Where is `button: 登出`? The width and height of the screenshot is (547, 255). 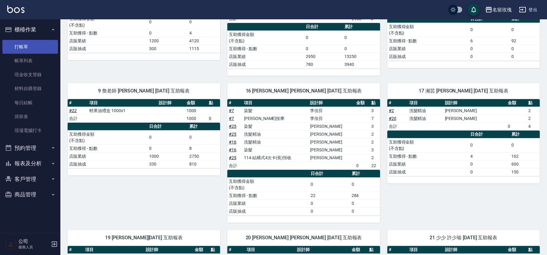
button: 登出 is located at coordinates (528, 10).